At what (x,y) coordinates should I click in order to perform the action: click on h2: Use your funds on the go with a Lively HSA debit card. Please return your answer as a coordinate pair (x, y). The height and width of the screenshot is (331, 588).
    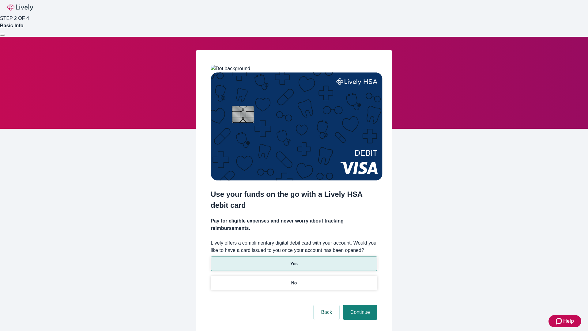
    Looking at the image, I should click on (294, 200).